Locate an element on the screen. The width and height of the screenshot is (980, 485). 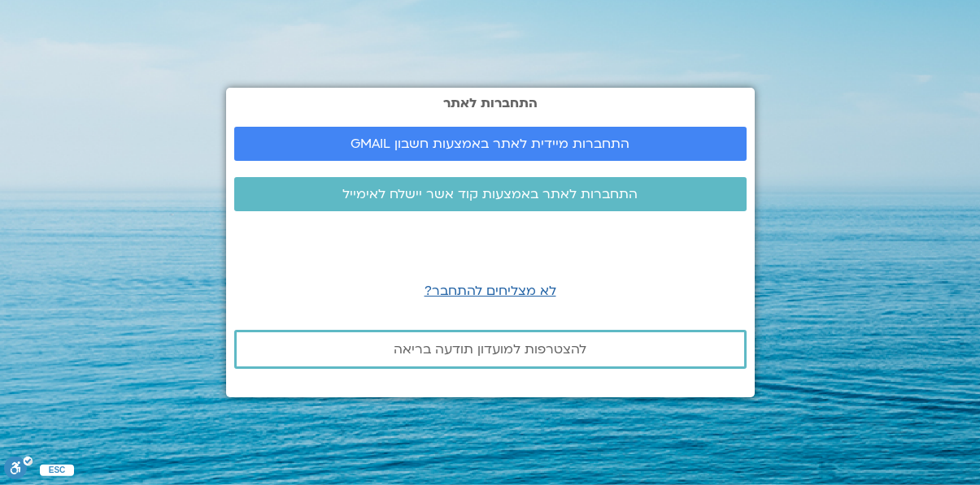
h2: התחברות לאתר is located at coordinates (490, 103).